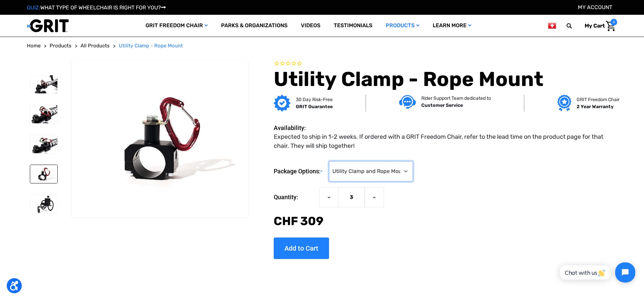  Describe the element at coordinates (452, 25) in the screenshot. I see `a: Learn More` at that location.